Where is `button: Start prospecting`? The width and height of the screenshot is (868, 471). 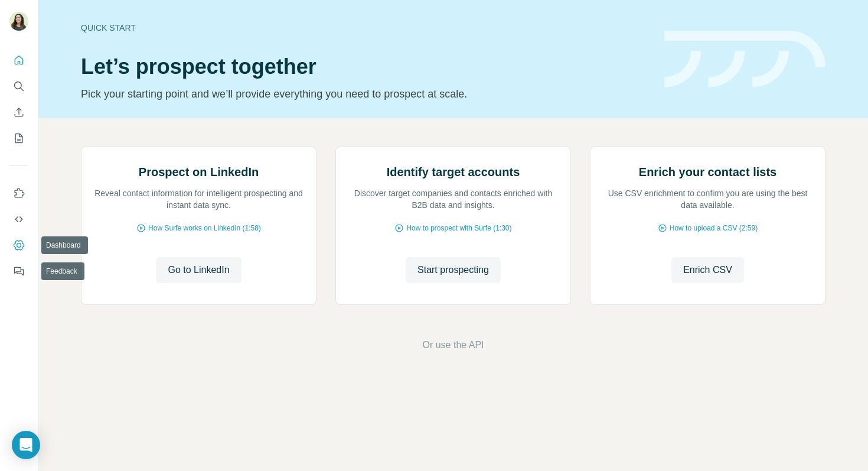
button: Start prospecting is located at coordinates (453, 270).